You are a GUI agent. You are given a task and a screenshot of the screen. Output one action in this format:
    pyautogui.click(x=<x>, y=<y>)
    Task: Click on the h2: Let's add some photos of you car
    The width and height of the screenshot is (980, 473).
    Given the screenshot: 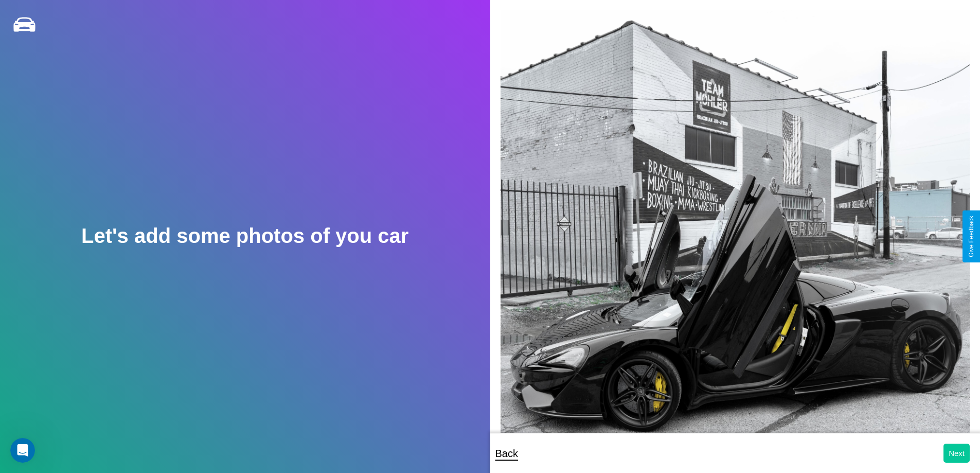 What is the action you would take?
    pyautogui.click(x=245, y=236)
    